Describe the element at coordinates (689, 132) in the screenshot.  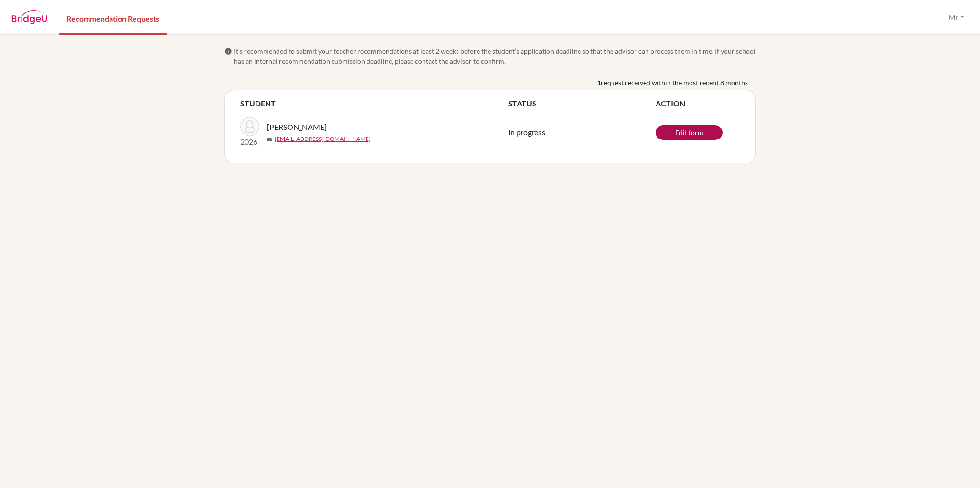
I see `a: Edit form` at that location.